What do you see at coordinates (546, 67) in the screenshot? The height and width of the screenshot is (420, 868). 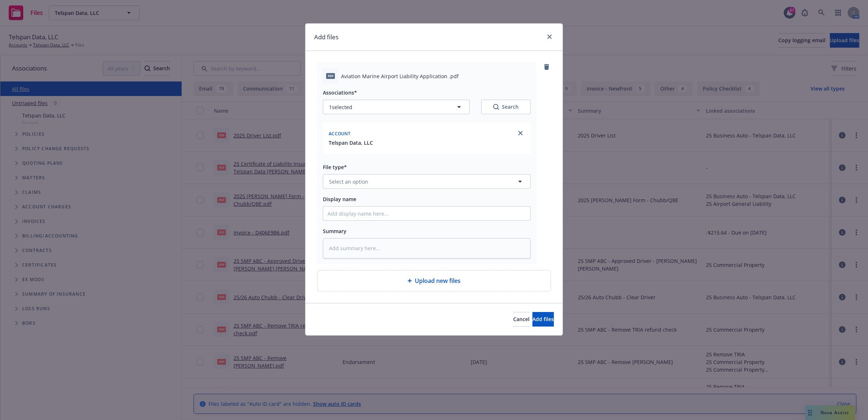 I see `a: remove` at bounding box center [546, 67].